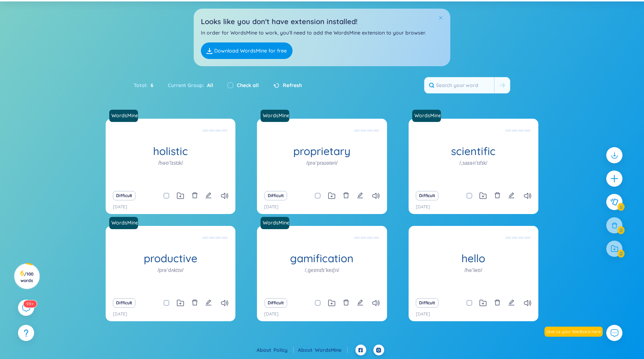 Image resolution: width=644 pixels, height=359 pixels. I want to click on h1: /həʊˈlɪstɪk/, so click(170, 163).